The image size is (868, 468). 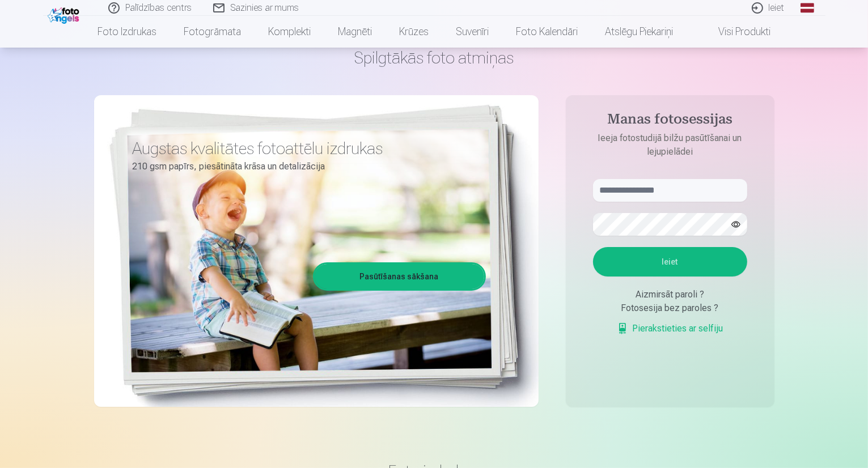 What do you see at coordinates (127, 32) in the screenshot?
I see `a: Foto izdrukas` at bounding box center [127, 32].